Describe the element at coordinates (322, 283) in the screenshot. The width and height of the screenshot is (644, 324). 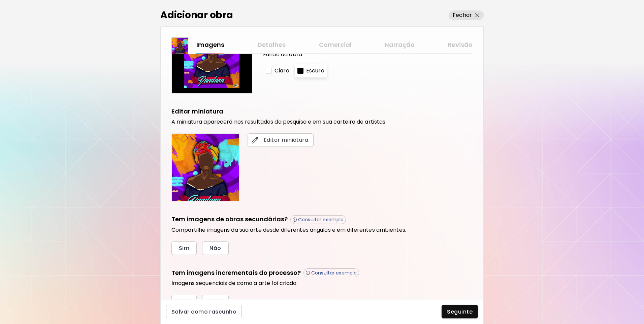
I see `h6: Imagens sequenciais de como a arte foi criada` at that location.